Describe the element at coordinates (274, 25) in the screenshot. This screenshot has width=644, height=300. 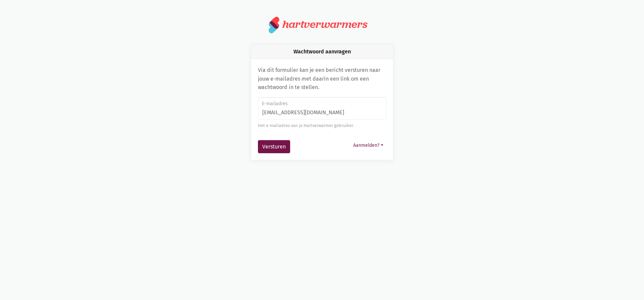
I see `img: logo.svg` at that location.